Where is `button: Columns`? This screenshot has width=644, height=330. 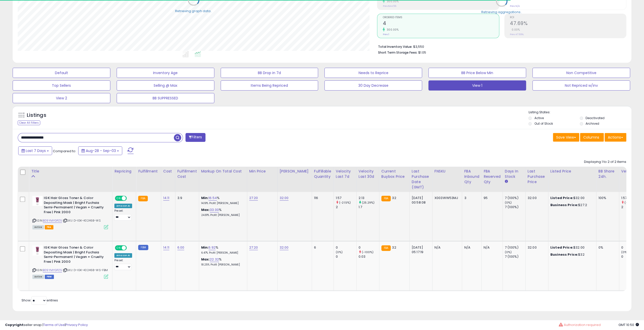
button: Columns is located at coordinates (592, 137).